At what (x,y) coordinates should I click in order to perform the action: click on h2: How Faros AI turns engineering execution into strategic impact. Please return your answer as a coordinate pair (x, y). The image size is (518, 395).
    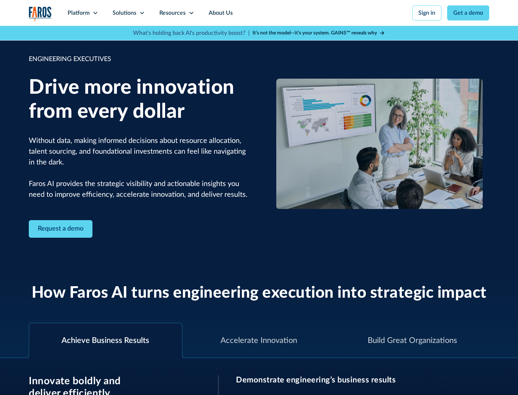
    Looking at the image, I should click on (259, 293).